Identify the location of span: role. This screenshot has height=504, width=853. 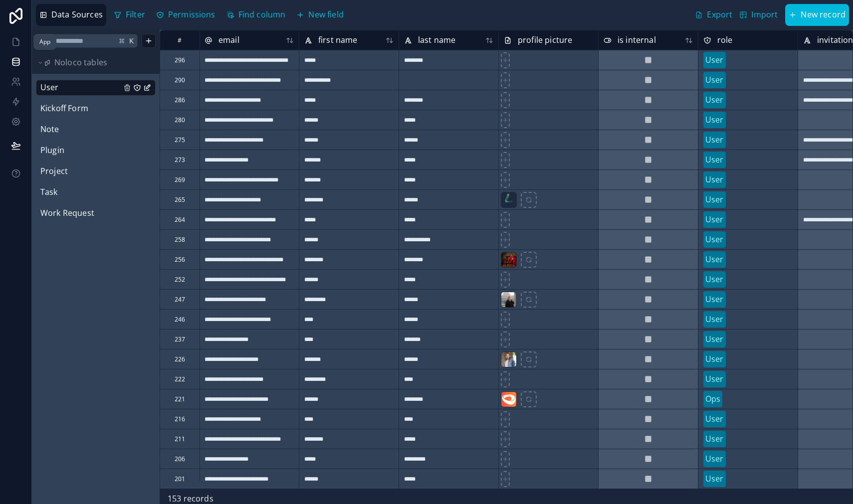
(725, 40).